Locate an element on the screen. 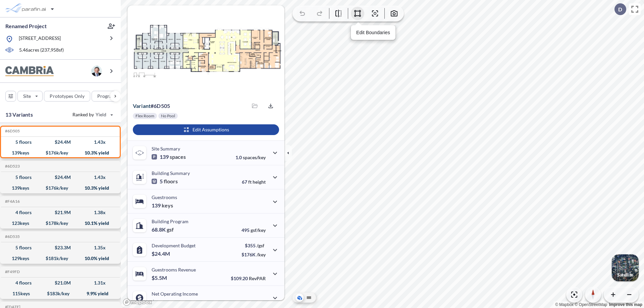 This screenshot has height=308, width=644. img: BrandImage is located at coordinates (29, 71).